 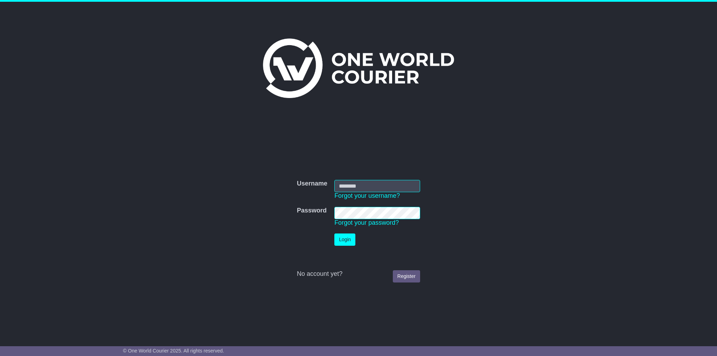 What do you see at coordinates (358, 68) in the screenshot?
I see `img: One World` at bounding box center [358, 68].